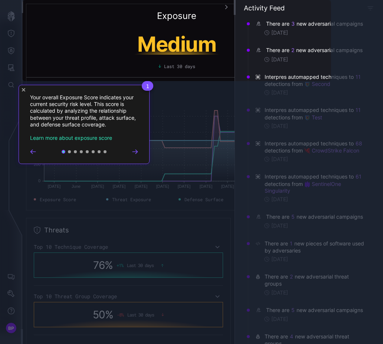 This screenshot has height=344, width=383. I want to click on button: Go to step 1, so click(64, 152).